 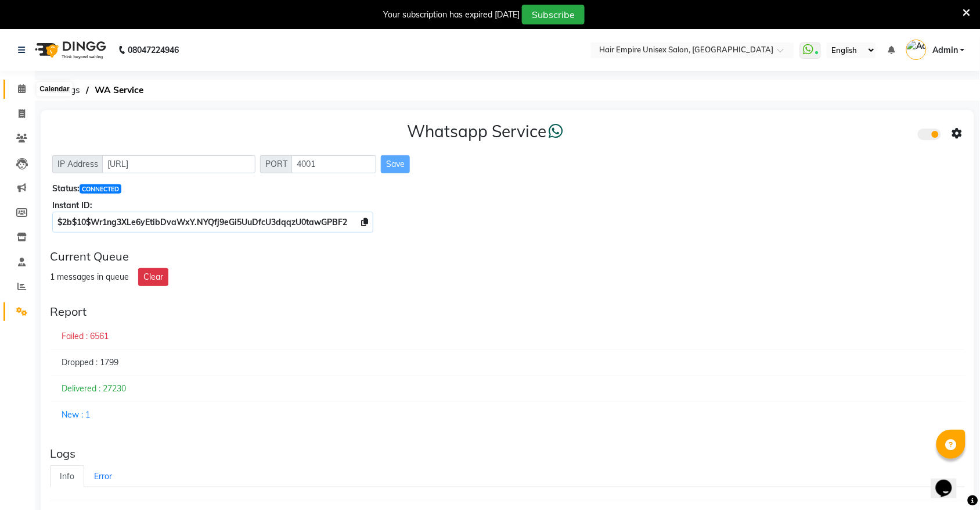 I want to click on div: Report, so click(x=508, y=312).